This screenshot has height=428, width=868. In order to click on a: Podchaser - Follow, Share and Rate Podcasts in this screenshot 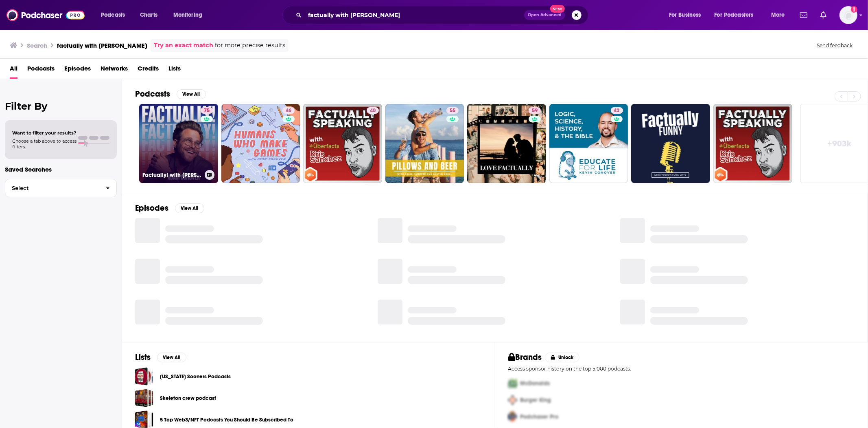, I will do `click(46, 15)`.